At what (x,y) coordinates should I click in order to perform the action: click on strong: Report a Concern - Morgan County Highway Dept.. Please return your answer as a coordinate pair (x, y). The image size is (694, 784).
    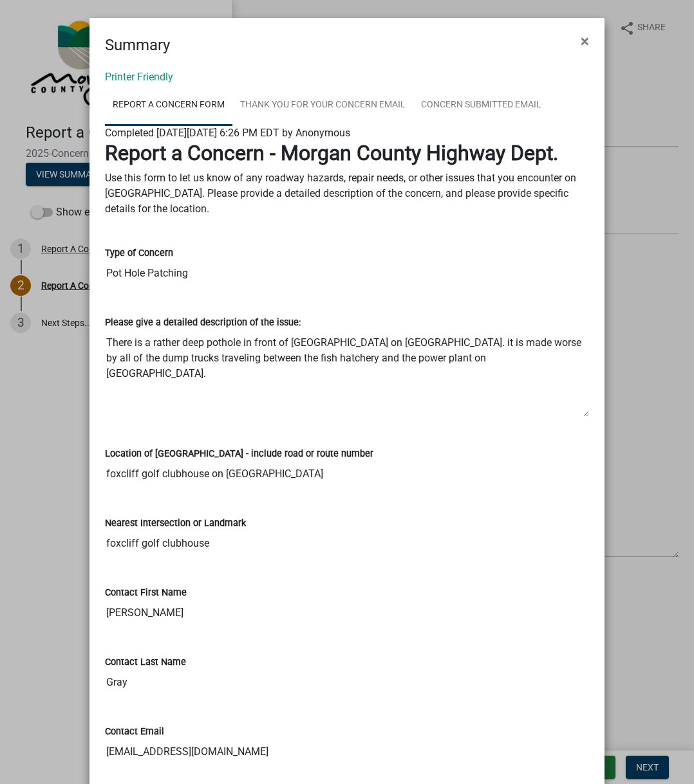
    Looking at the image, I should click on (332, 153).